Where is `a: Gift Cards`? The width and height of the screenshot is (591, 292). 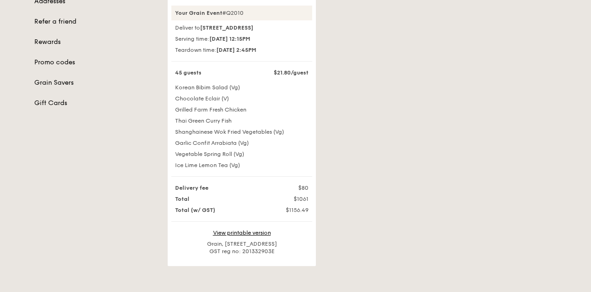 a: Gift Cards is located at coordinates (95, 103).